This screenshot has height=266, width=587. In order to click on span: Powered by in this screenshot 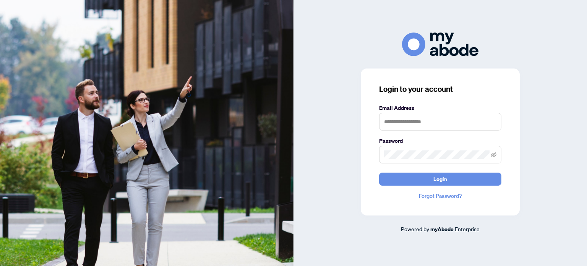, I will do `click(415, 229)`.